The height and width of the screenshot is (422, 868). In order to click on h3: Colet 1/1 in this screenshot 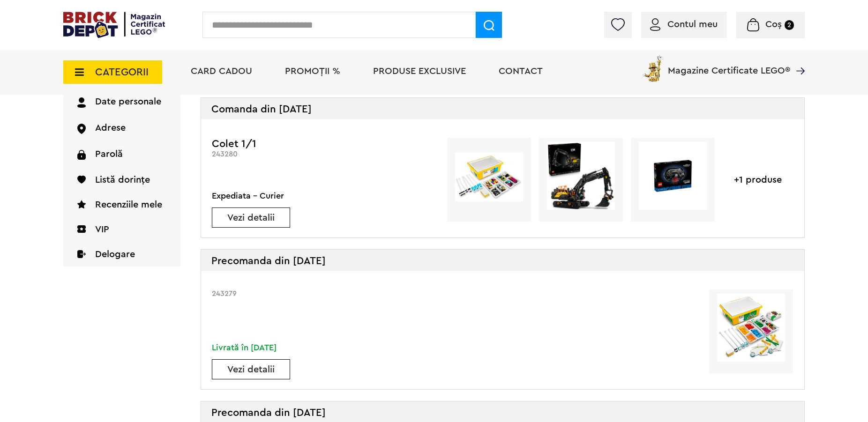, I will do `click(321, 144)`.